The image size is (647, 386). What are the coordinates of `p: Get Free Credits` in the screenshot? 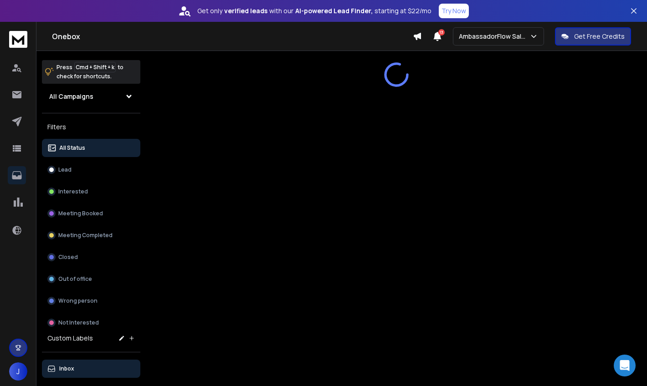 It's located at (599, 36).